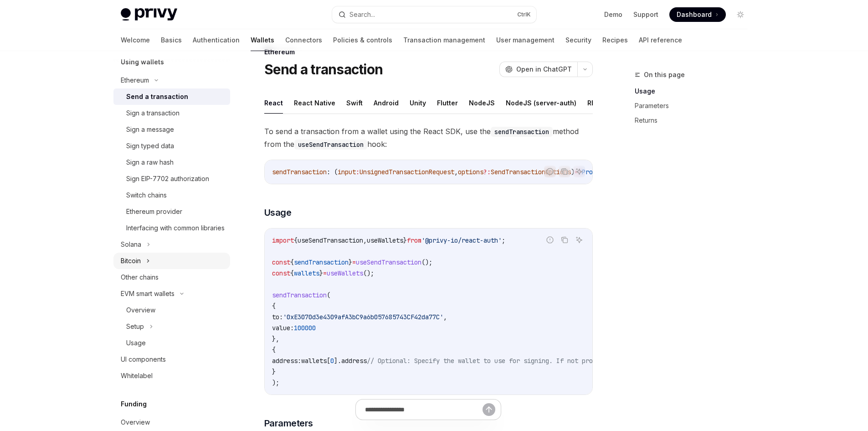 The image size is (868, 431). What do you see at coordinates (665, 75) in the screenshot?
I see `span: On this page` at bounding box center [665, 75].